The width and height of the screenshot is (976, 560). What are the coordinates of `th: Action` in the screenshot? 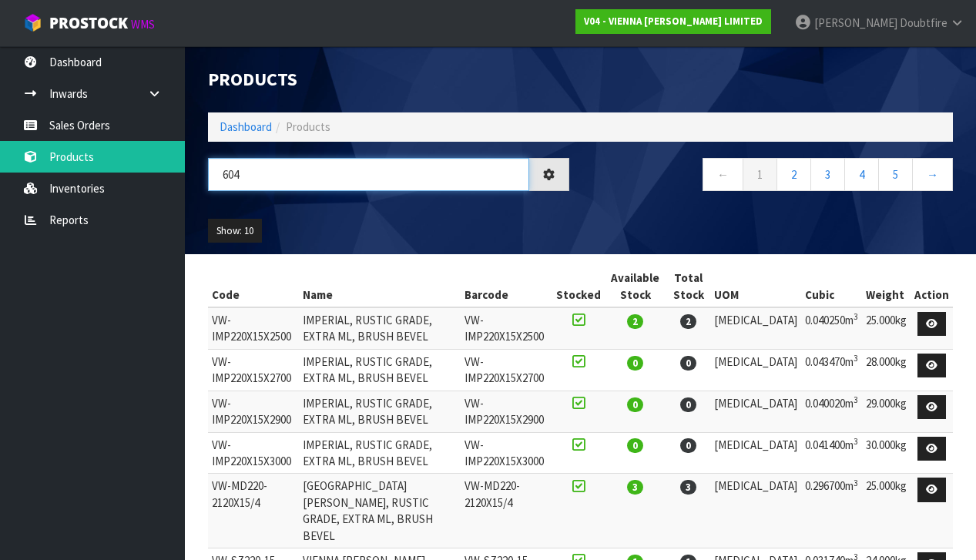 It's located at (931, 286).